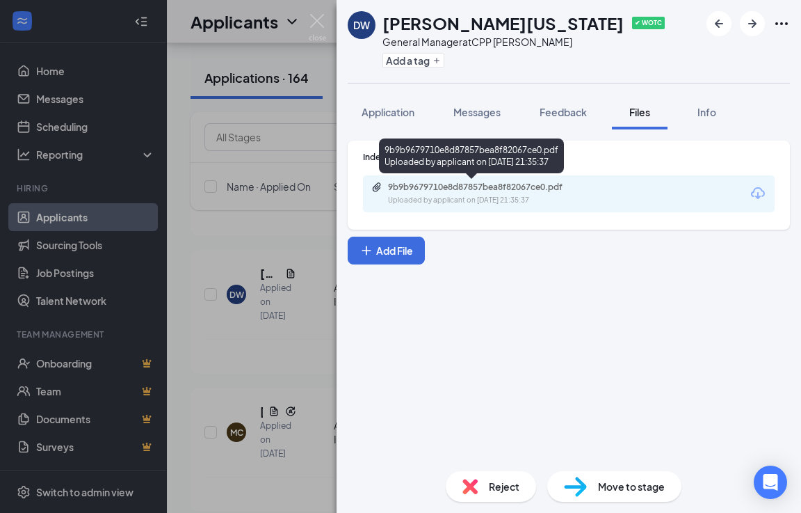 This screenshot has width=801, height=513. Describe the element at coordinates (386, 250) in the screenshot. I see `button: Add FilePlus` at that location.